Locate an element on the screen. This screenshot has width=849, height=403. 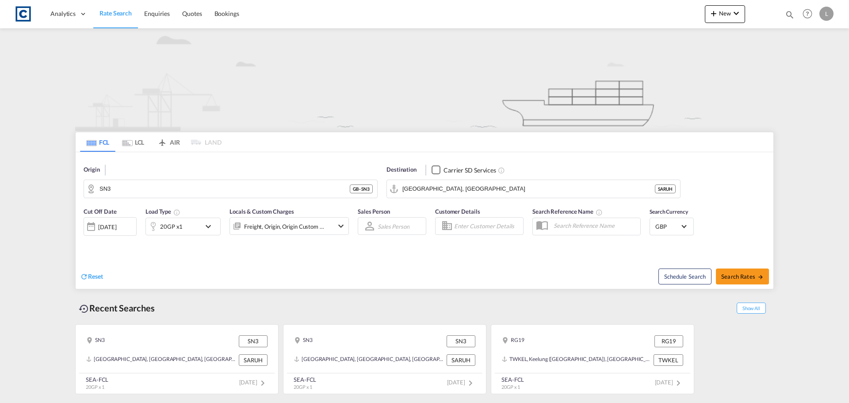
md-select: Sales Person is located at coordinates (393, 226).